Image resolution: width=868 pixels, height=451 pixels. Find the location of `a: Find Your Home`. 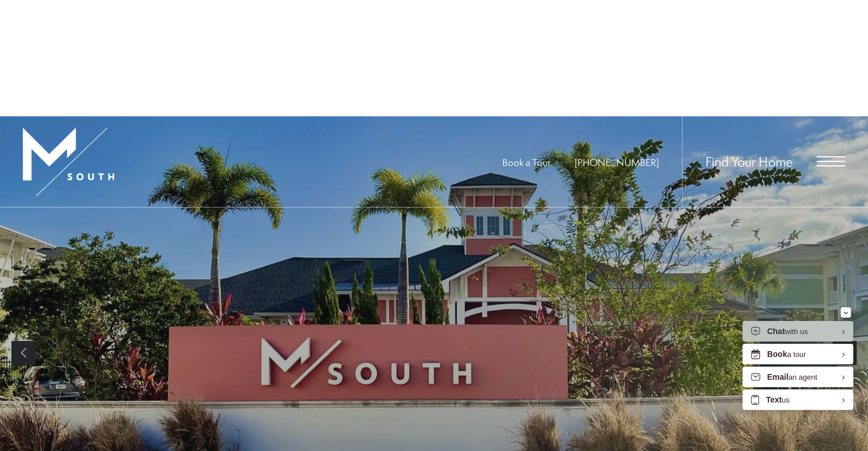

a: Find Your Home is located at coordinates (749, 162).